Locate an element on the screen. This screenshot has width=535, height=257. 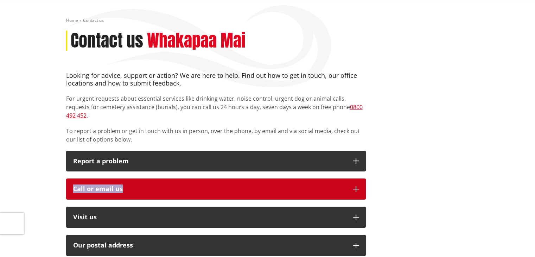
p: Report a problem is located at coordinates (210, 161).